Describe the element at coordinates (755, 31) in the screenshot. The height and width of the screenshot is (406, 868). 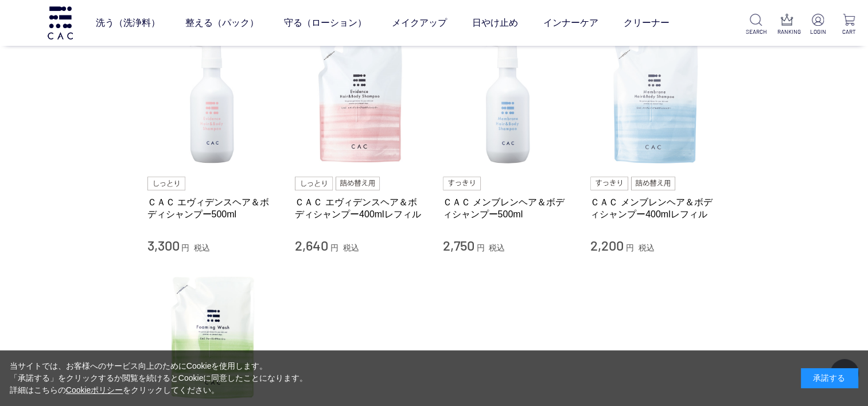
I see `p: SEARCH` at that location.